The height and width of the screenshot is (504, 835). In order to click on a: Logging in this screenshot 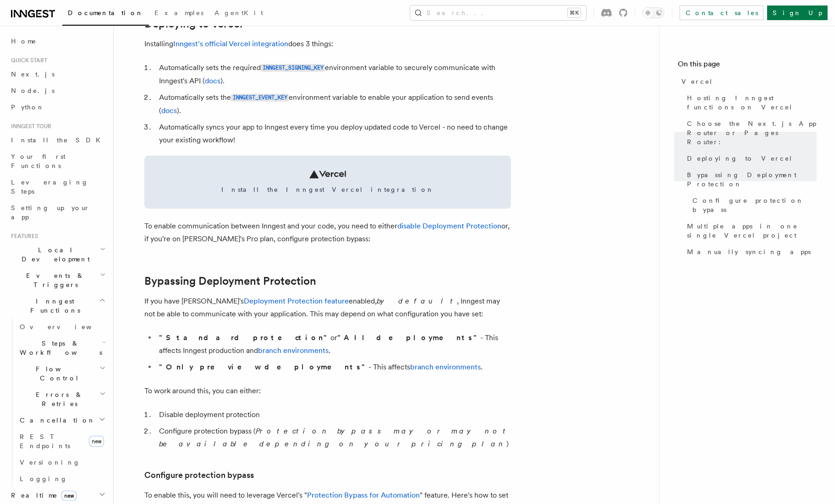, I will do `click(62, 479)`.